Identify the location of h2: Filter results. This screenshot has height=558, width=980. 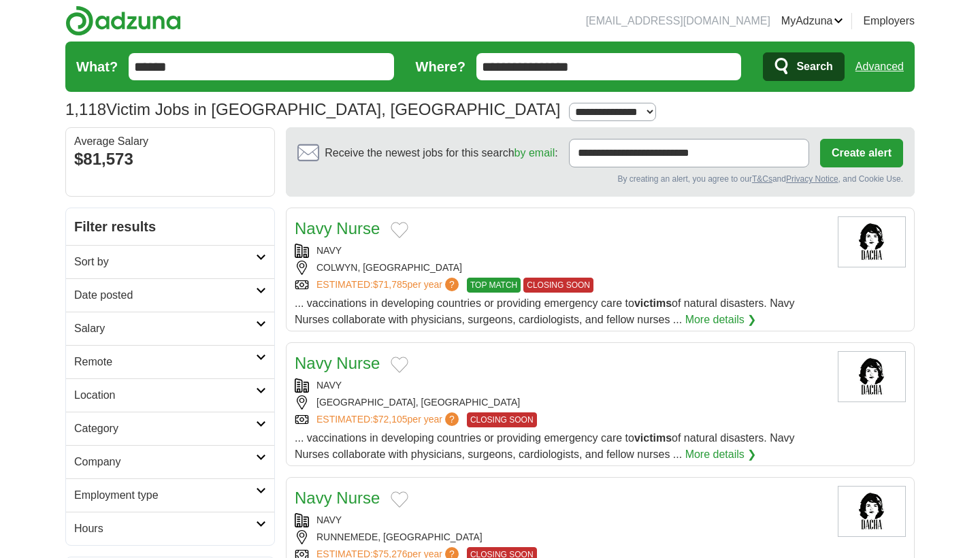
(170, 227).